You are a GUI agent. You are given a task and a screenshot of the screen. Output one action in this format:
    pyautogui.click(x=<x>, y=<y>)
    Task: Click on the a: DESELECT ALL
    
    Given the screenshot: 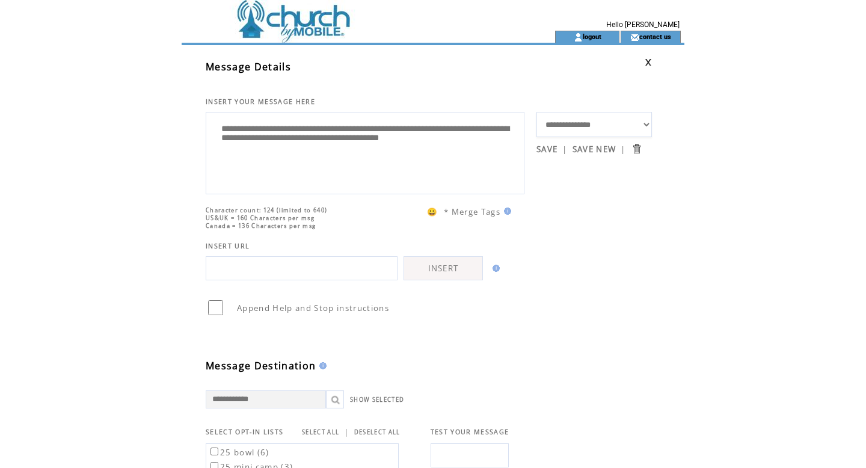 What is the action you would take?
    pyautogui.click(x=377, y=432)
    